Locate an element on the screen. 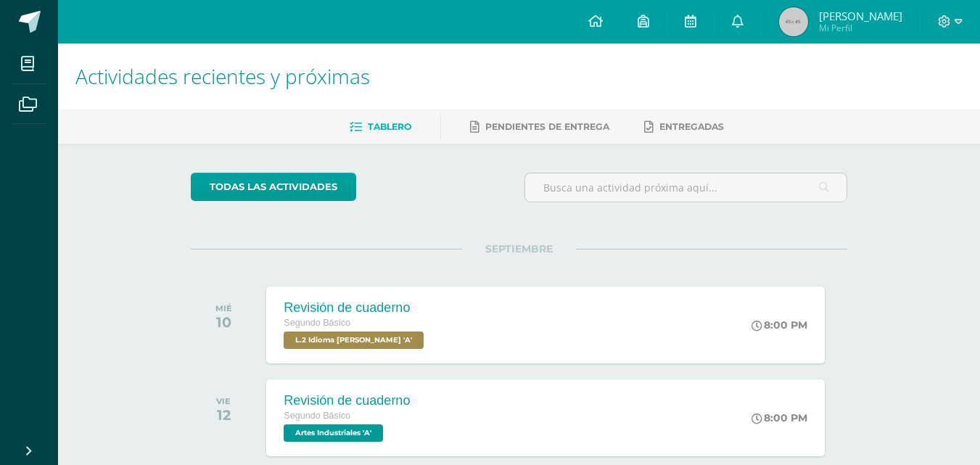  span: Mi Perfil is located at coordinates (860, 27).